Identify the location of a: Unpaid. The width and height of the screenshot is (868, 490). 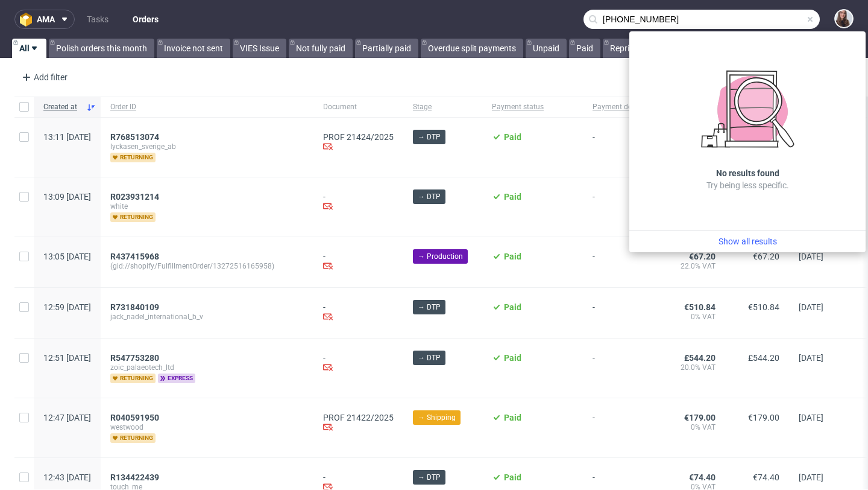
(546, 48).